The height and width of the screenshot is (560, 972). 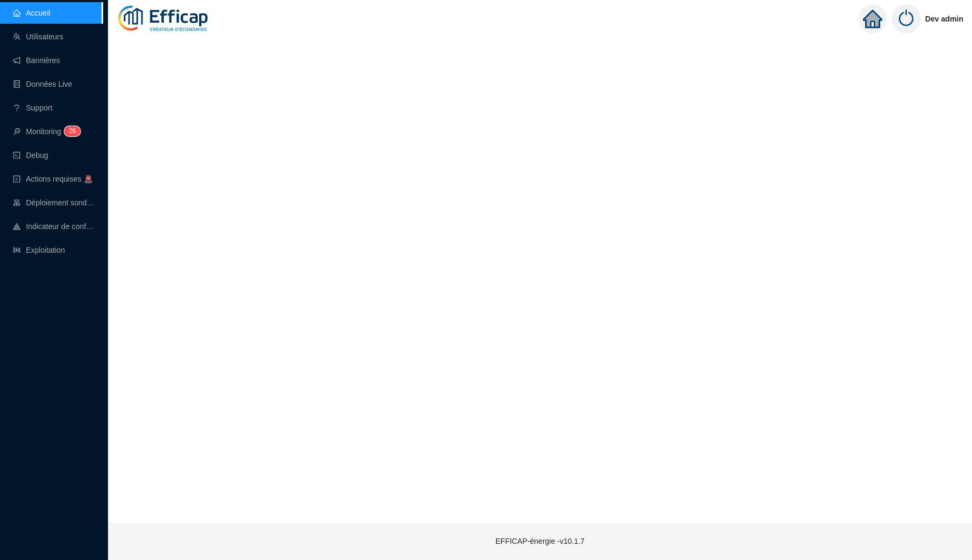 I want to click on a: notificationBannières, so click(x=36, y=60).